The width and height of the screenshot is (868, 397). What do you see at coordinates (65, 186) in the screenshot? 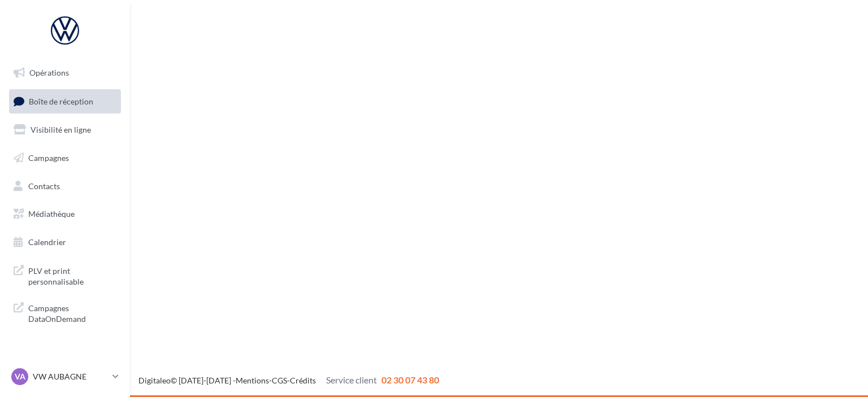
I see `a: Contacts` at bounding box center [65, 186].